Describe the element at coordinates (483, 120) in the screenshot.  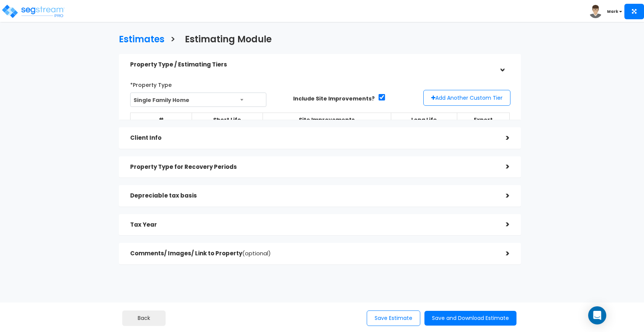
I see `th: Export` at that location.